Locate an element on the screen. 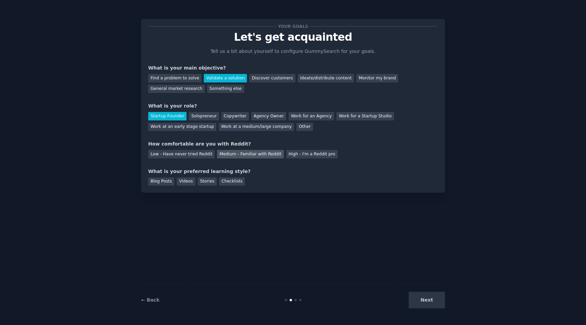 The height and width of the screenshot is (325, 586). div: Medium - Familiar with Reddit is located at coordinates (250, 154).